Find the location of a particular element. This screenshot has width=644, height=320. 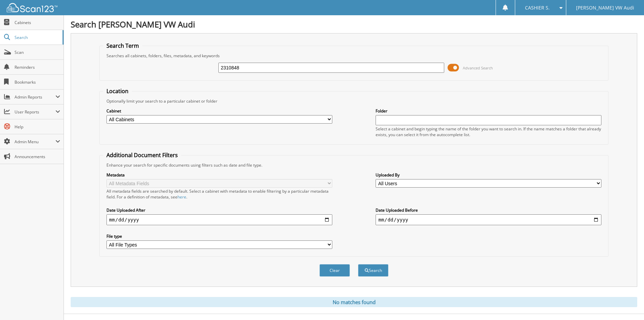

span: Search is located at coordinates (37, 37).